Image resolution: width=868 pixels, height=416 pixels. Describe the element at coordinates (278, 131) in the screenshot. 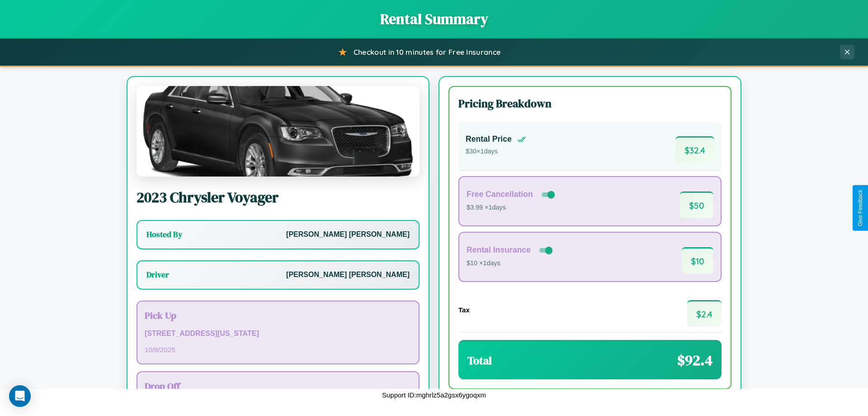

I see `img: Chrysler Voyager` at that location.